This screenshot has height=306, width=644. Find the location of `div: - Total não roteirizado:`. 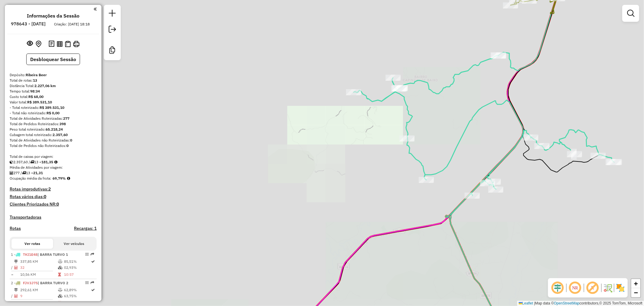

div: - Total não roteirizado: is located at coordinates (53, 113).